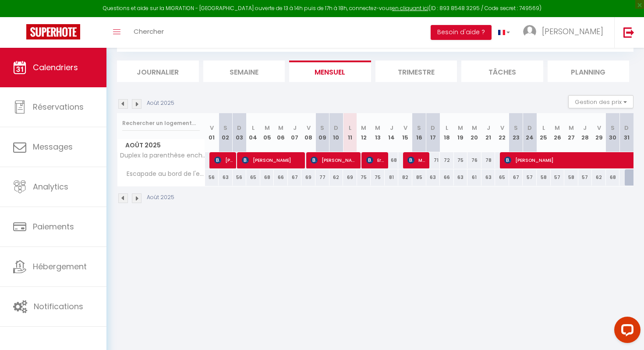  Describe the element at coordinates (161, 123) in the screenshot. I see `input: Rechercher un logement...` at that location.